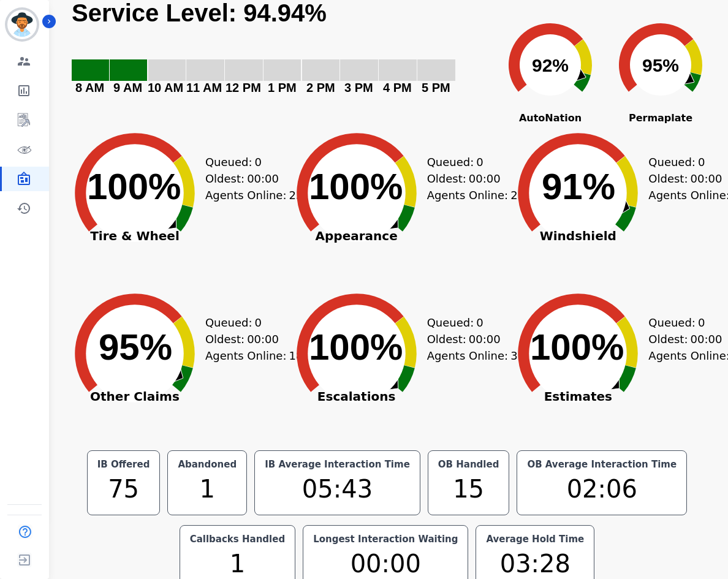 Image resolution: width=728 pixels, height=579 pixels. Describe the element at coordinates (127, 87) in the screenshot. I see `text: 9 AM` at that location.